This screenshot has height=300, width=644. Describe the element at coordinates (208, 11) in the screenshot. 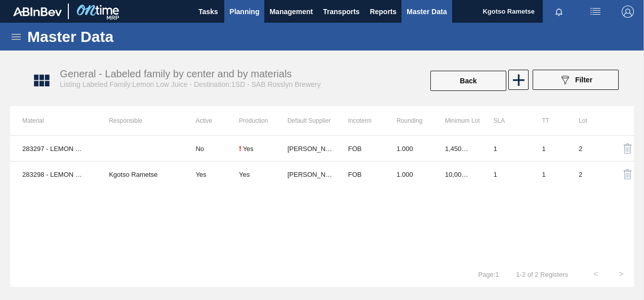

I see `span: Tasks` at that location.